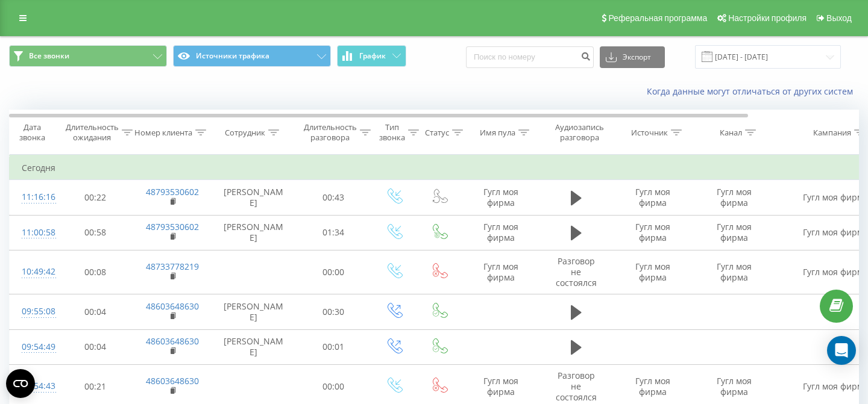  I want to click on button: Экспорт, so click(632, 57).